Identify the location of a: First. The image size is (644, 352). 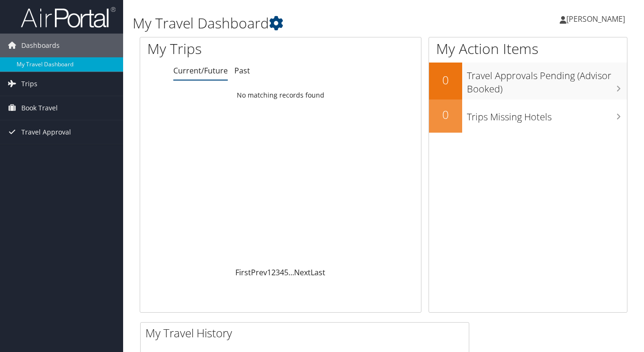
(243, 272).